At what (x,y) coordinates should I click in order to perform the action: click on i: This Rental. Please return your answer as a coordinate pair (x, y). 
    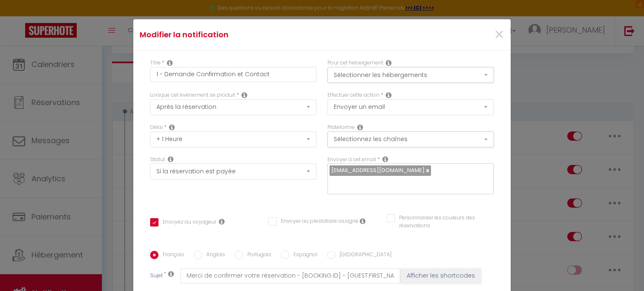
    Looking at the image, I should click on (388, 63).